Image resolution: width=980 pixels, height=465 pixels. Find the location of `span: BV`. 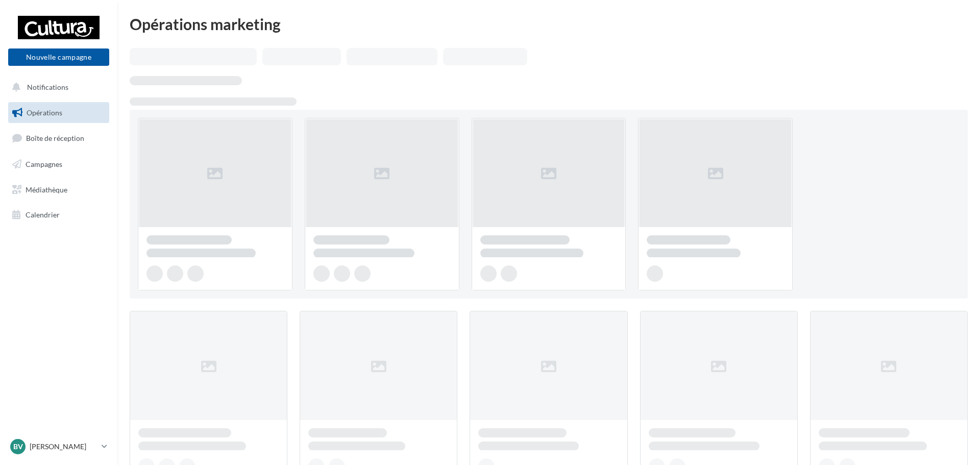

span: BV is located at coordinates (17, 446).